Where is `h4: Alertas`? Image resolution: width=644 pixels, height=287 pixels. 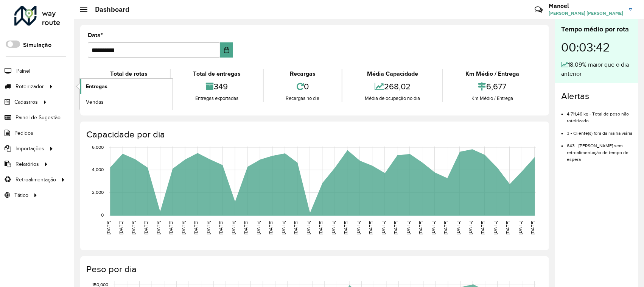 h4: Alertas is located at coordinates (597, 96).